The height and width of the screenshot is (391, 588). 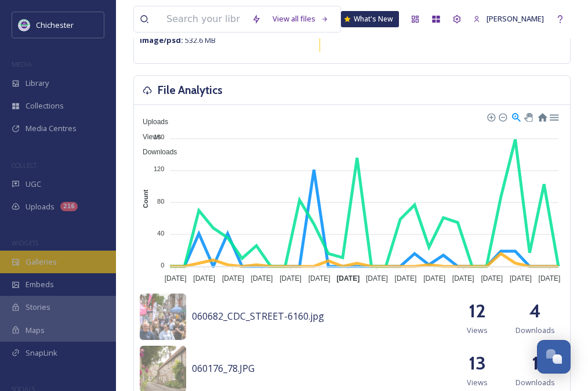 What do you see at coordinates (21, 64) in the screenshot?
I see `span: MEDIA` at bounding box center [21, 64].